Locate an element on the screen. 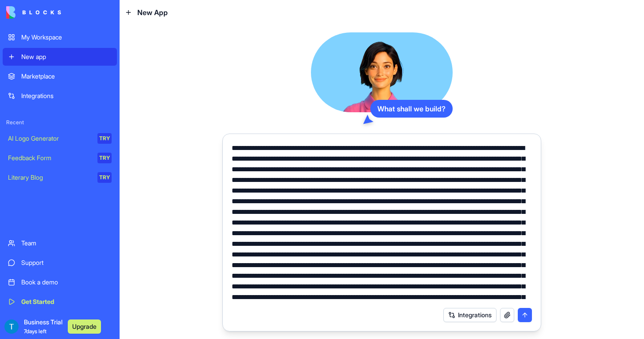 This screenshot has width=644, height=339. button: Integrations is located at coordinates (470, 315).